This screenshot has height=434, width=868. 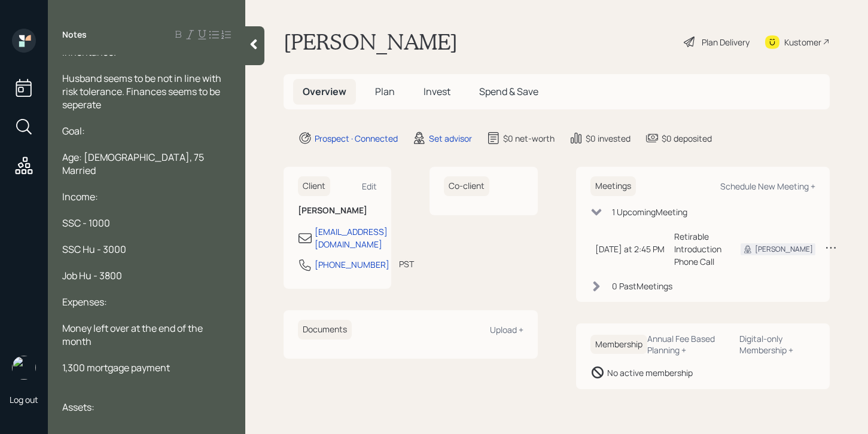 What do you see at coordinates (649, 373) in the screenshot?
I see `div: No active membership` at bounding box center [649, 373].